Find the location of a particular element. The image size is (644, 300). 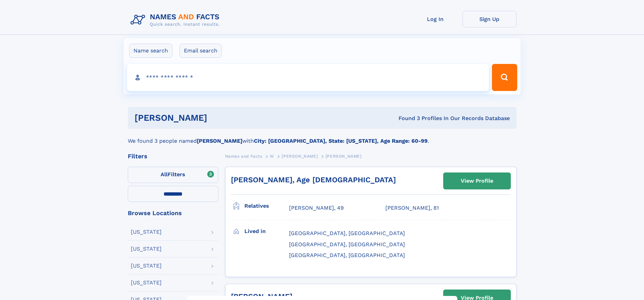

a: W is located at coordinates (272, 156).